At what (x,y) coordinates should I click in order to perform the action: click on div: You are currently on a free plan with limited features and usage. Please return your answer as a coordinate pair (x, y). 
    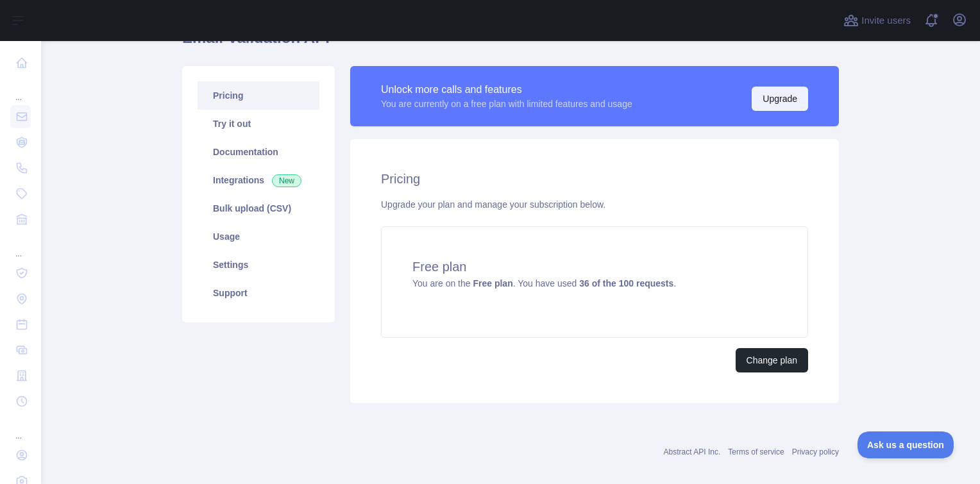
    Looking at the image, I should click on (506, 104).